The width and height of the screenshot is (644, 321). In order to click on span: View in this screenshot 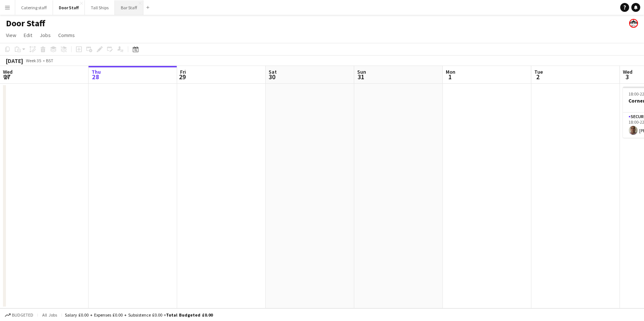, I will do `click(11, 35)`.